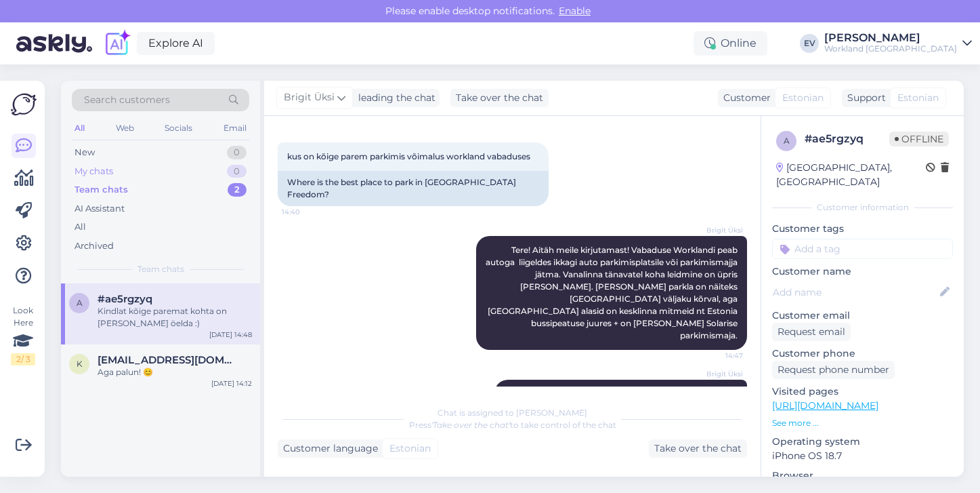 This screenshot has height=493, width=980. I want to click on span: Search customers, so click(127, 100).